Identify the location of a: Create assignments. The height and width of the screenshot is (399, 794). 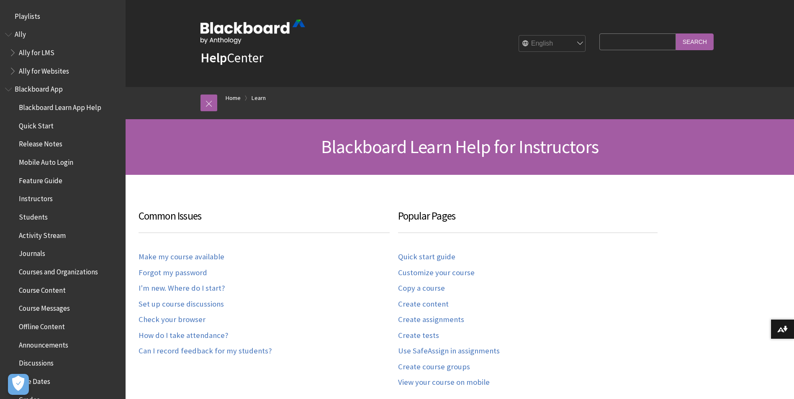
(431, 320).